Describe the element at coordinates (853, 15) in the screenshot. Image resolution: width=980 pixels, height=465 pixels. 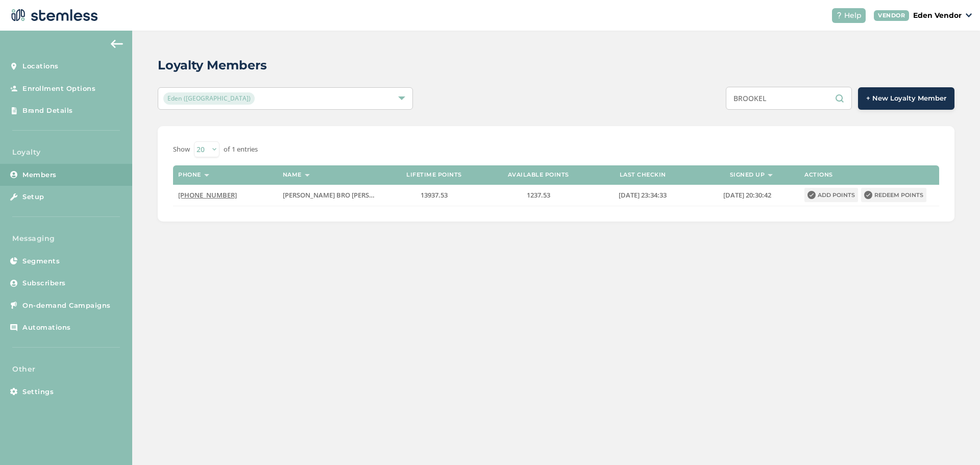
I see `span: Help` at that location.